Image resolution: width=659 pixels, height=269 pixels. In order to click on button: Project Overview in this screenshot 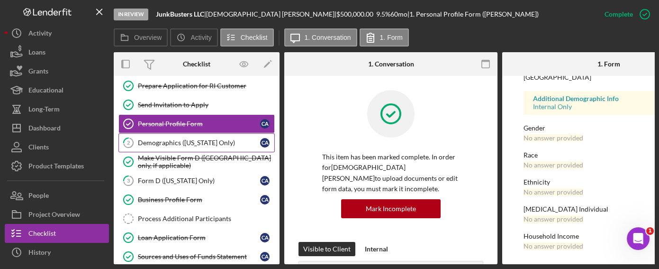, I will do `click(57, 214)`.